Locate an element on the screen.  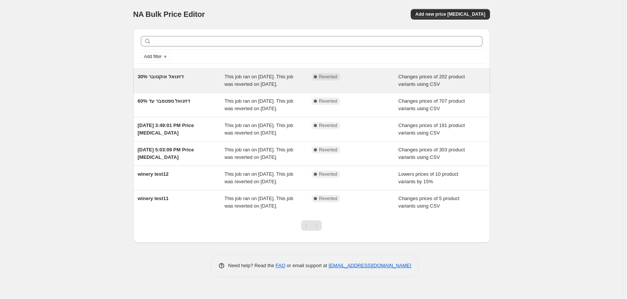
span: Need help? Read the is located at coordinates (252, 266).